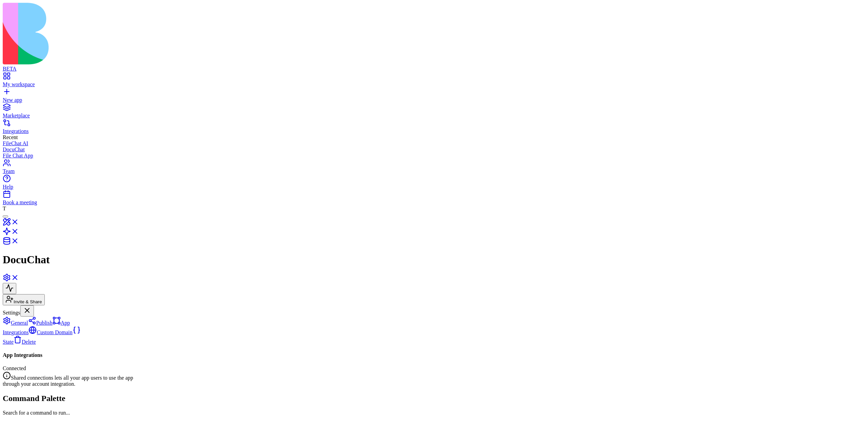  What do you see at coordinates (434, 171) in the screenshot?
I see `div: Team` at bounding box center [434, 171].